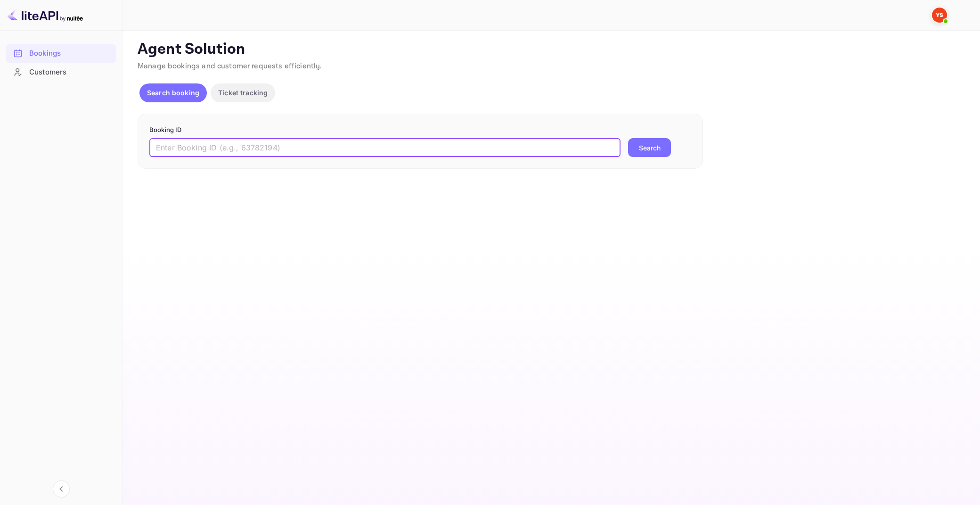  I want to click on p: Booking ID, so click(421, 130).